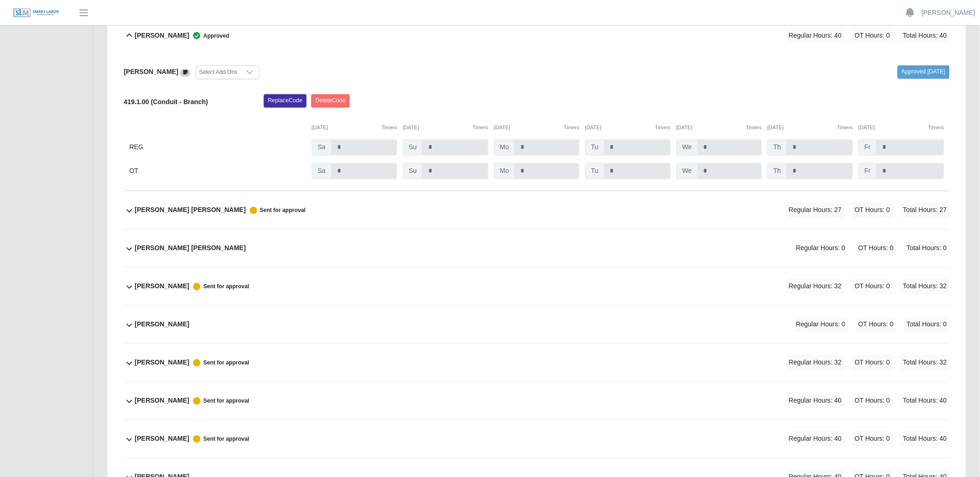  I want to click on span: Total Hours: 27, so click(925, 210).